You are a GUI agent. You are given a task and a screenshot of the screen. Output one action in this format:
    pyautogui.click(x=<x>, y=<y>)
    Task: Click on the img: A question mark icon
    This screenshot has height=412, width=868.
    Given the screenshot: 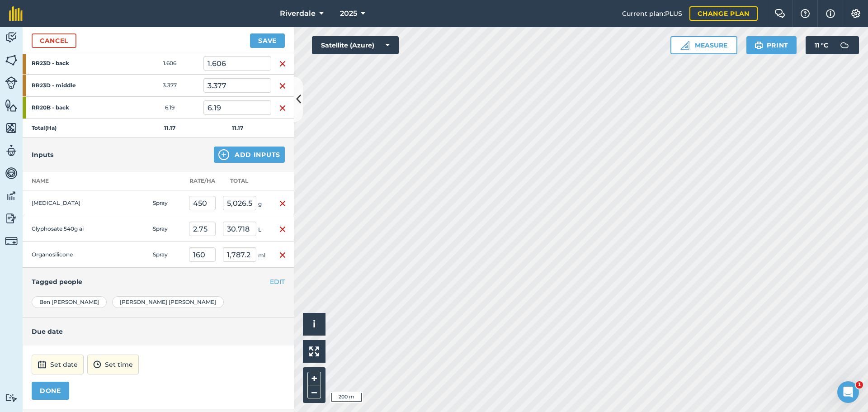 What is the action you would take?
    pyautogui.click(x=806, y=14)
    